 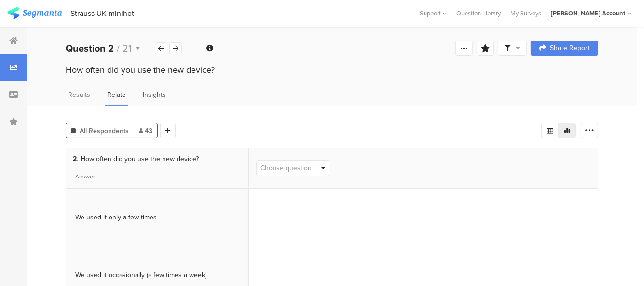 I want to click on img: segmanta logo, so click(x=34, y=13).